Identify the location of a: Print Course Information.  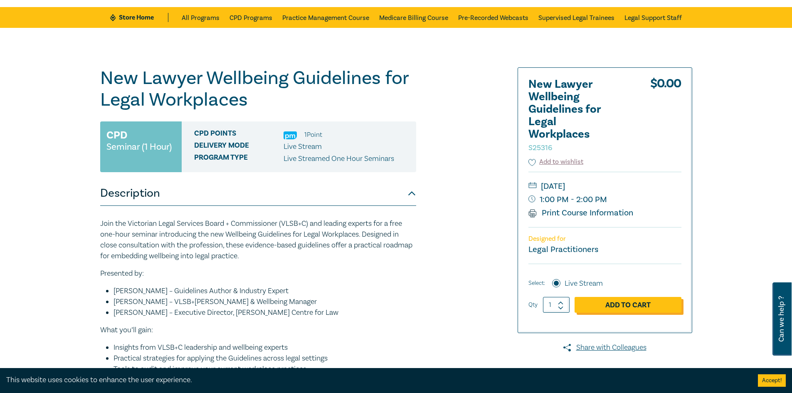
(581, 213).